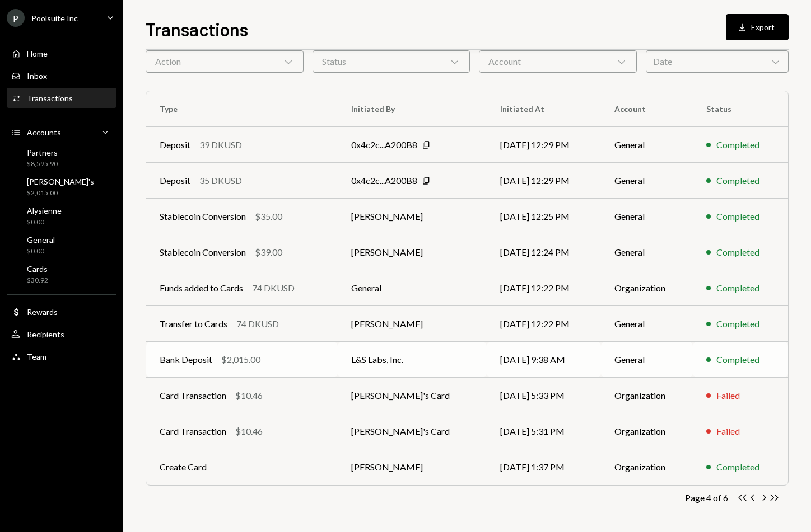 Image resolution: width=811 pixels, height=532 pixels. What do you see at coordinates (757, 27) in the screenshot?
I see `button: Export` at bounding box center [757, 27].